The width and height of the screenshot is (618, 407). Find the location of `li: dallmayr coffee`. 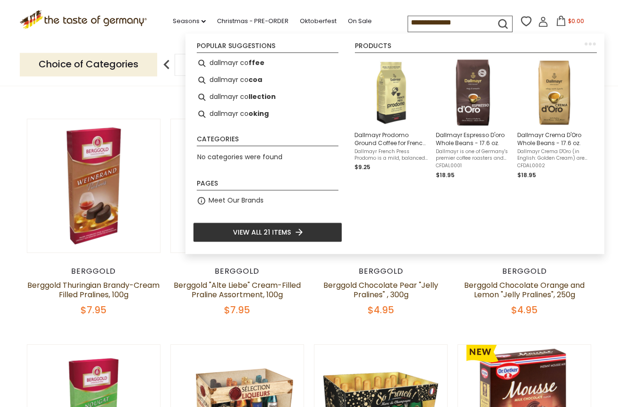

li: dallmayr coffee is located at coordinates (267, 63).